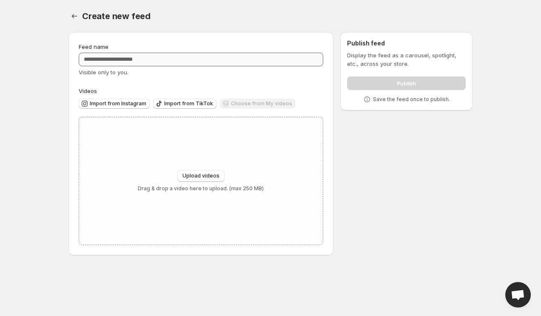  Describe the element at coordinates (88, 91) in the screenshot. I see `span: Videos` at that location.